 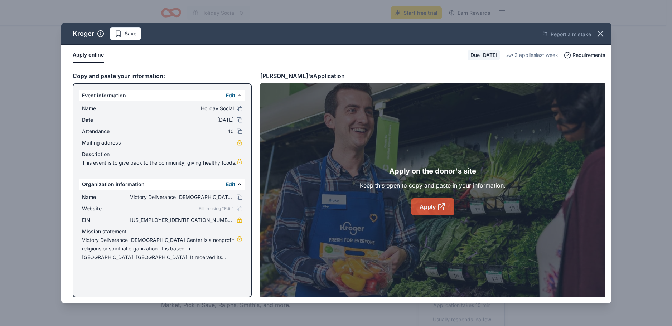 I want to click on button: Report a mistake, so click(x=567, y=34).